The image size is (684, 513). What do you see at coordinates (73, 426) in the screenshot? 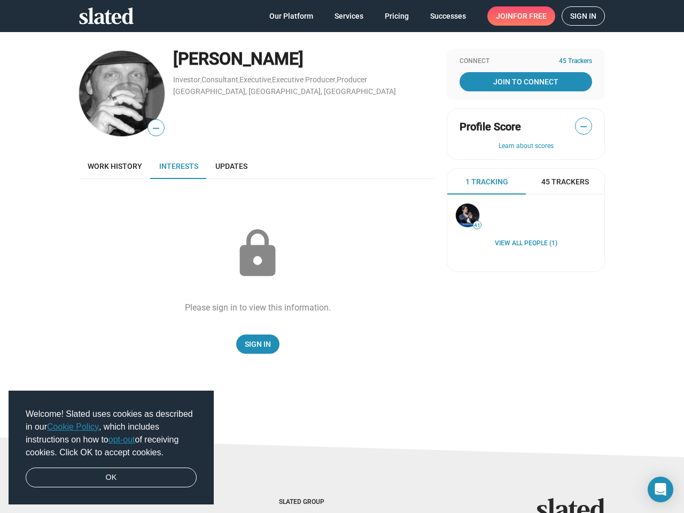
I see `a: Cookie Policy` at bounding box center [73, 426].